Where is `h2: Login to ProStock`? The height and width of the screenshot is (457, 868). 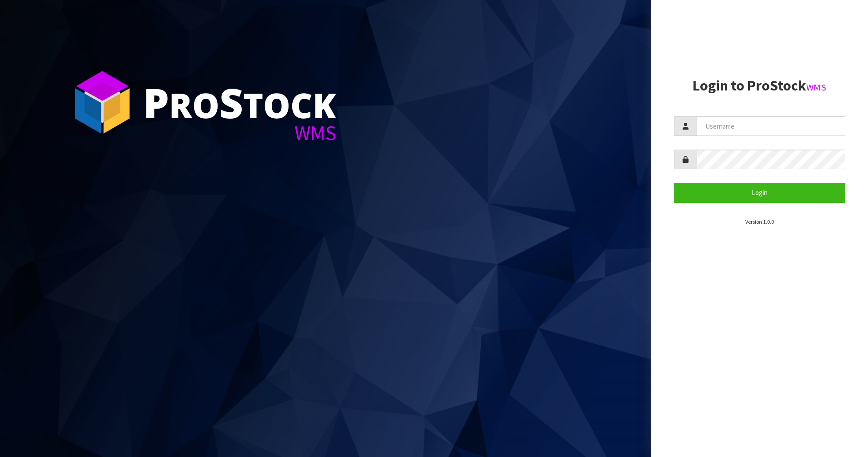 h2: Login to ProStock is located at coordinates (760, 85).